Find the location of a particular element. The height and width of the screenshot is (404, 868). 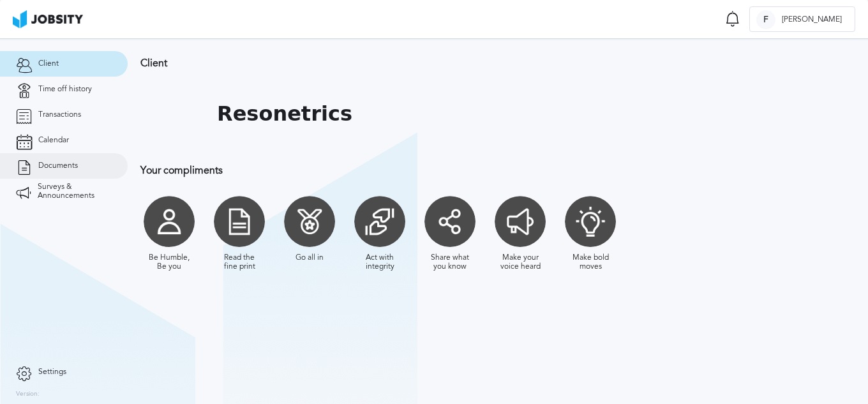

span: Calendar is located at coordinates (54, 141).